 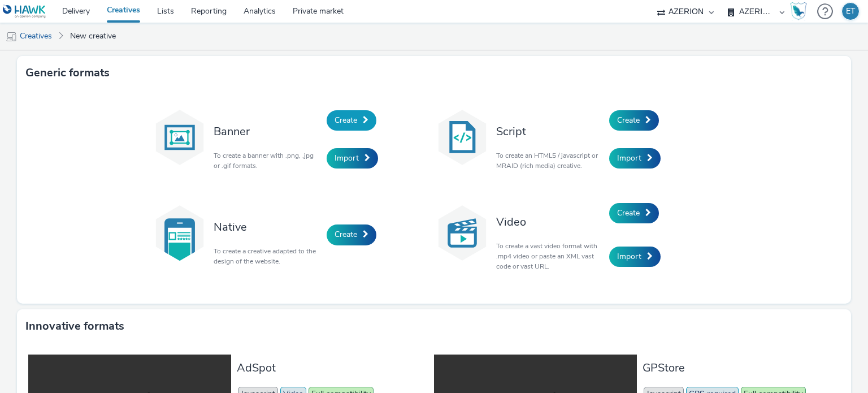 What do you see at coordinates (92, 36) in the screenshot?
I see `a: New creative` at bounding box center [92, 36].